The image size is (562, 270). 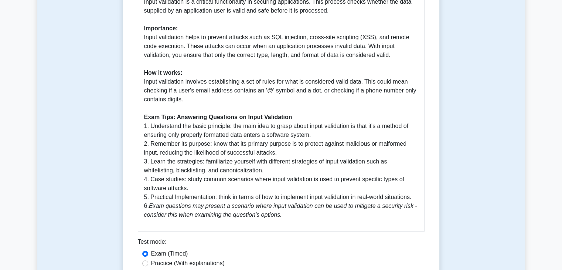 What do you see at coordinates (280, 210) in the screenshot?
I see `i: Exam questions may present a scenario where input validation can be used to mitigate a security r...` at bounding box center [280, 210].